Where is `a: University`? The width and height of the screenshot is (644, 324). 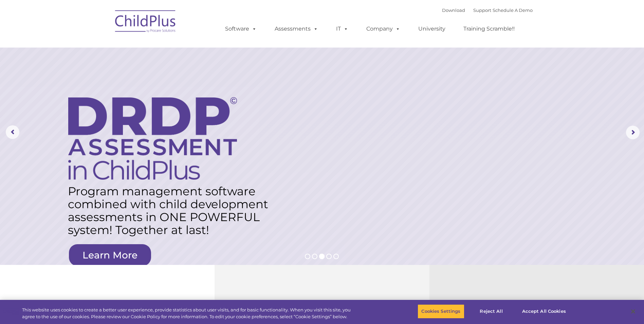 a: University is located at coordinates (432, 29).